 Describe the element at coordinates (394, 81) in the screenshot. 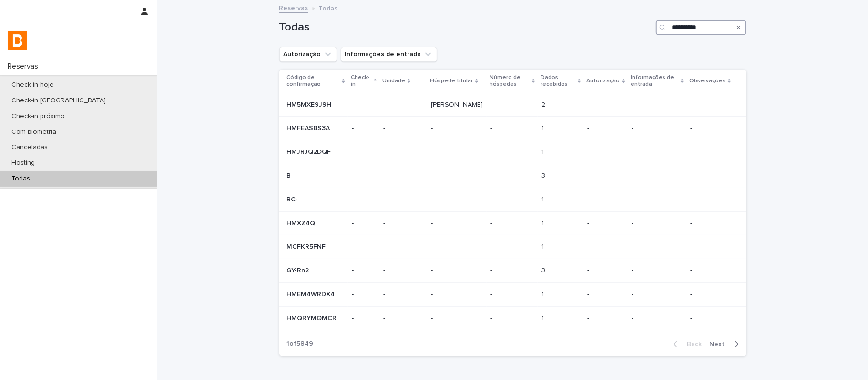

I see `p: Unidade` at that location.